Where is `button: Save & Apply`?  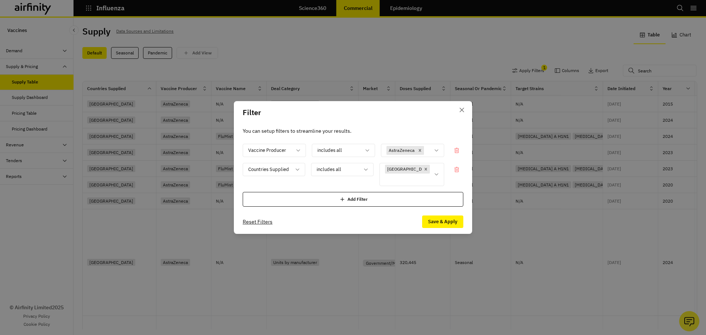 button: Save & Apply is located at coordinates (443, 222).